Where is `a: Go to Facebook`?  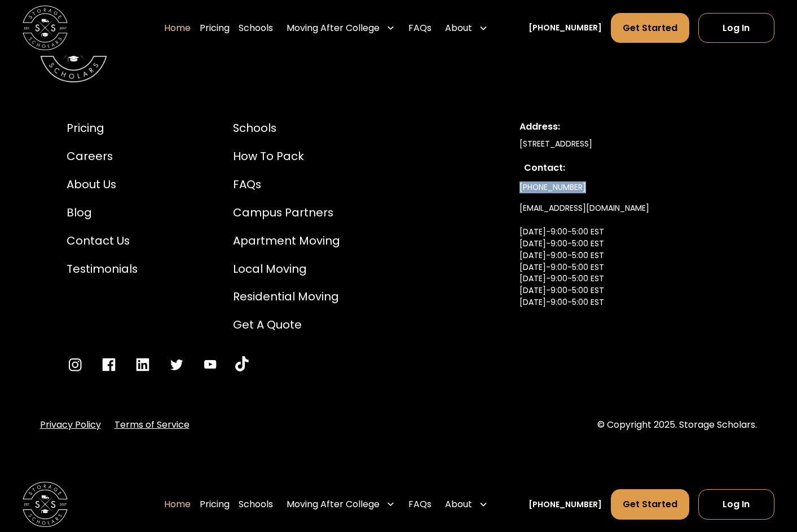
a: Go to Facebook is located at coordinates (109, 365).